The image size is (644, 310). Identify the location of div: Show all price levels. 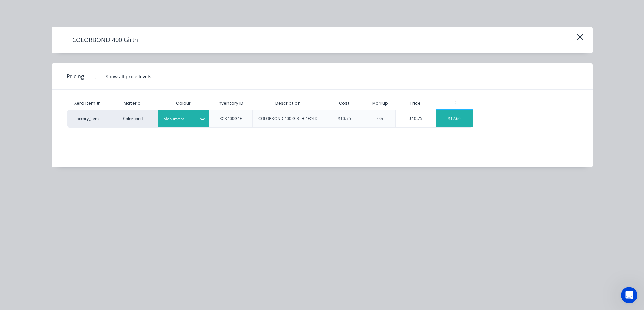
(129, 76).